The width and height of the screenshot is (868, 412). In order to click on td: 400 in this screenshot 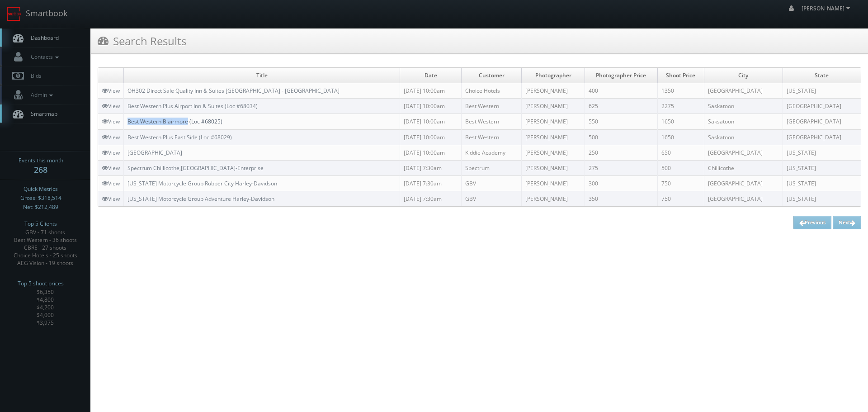, I will do `click(621, 91)`.